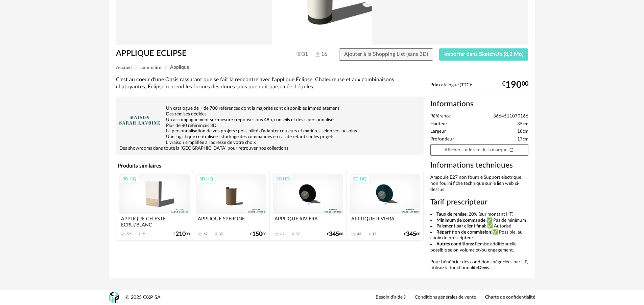  I want to click on span: 17cm, so click(523, 139).